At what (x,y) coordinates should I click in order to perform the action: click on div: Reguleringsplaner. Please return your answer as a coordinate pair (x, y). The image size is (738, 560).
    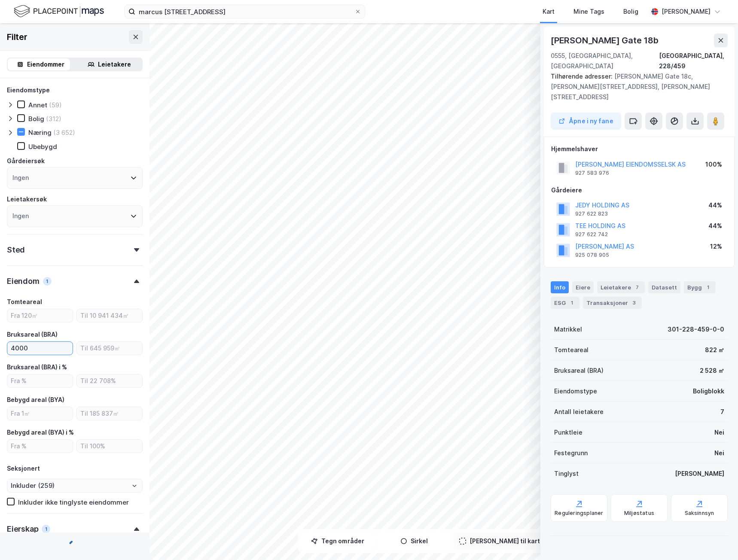
    Looking at the image, I should click on (579, 513).